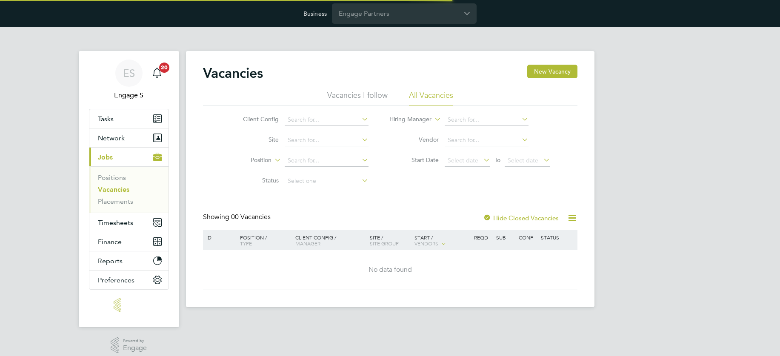 The height and width of the screenshot is (356, 780). Describe the element at coordinates (115, 222) in the screenshot. I see `span: Timesheets` at that location.